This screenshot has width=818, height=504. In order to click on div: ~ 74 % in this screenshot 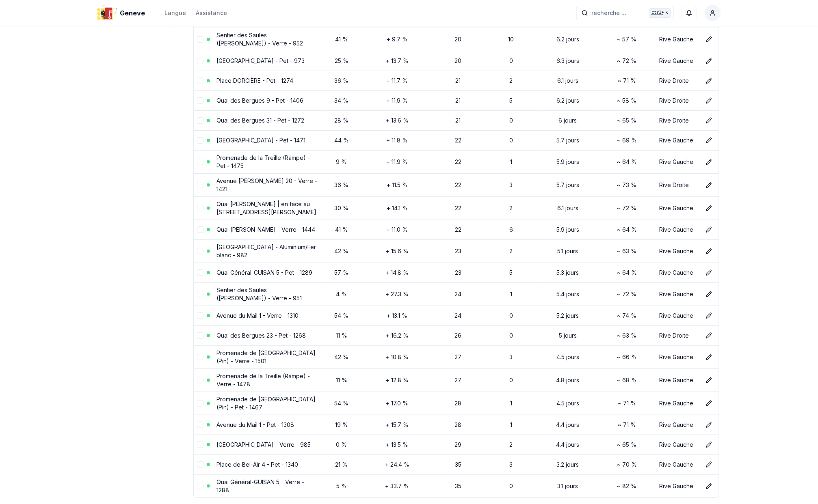, I will do `click(627, 315)`.